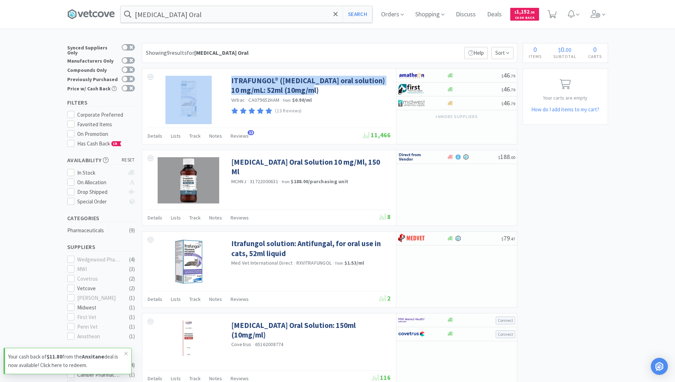 The image size is (675, 382). I want to click on img: e1c4dd2351424e49af2749a54ef04cb5_403852.png, so click(189, 339).